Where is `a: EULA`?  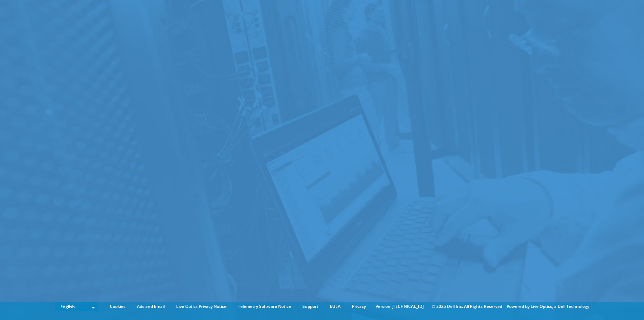
a: EULA is located at coordinates (335, 307).